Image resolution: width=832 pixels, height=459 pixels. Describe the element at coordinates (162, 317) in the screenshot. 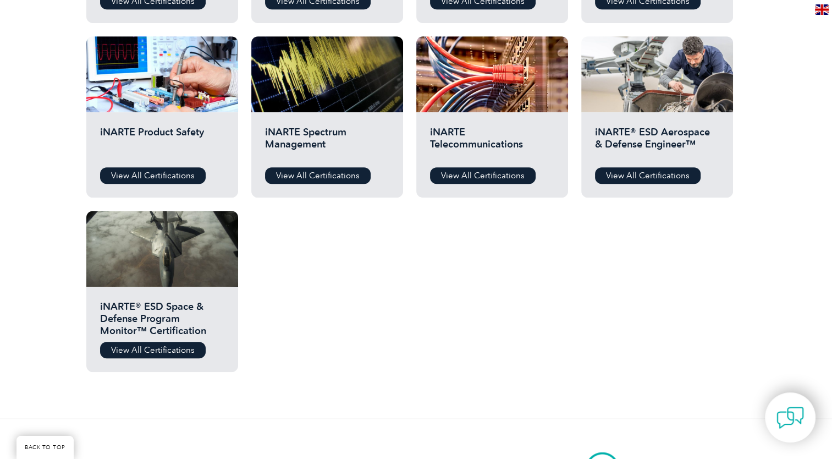

I see `h2: iNARTE® ESD Space & Defense Program Monitor™ Certification` at that location.